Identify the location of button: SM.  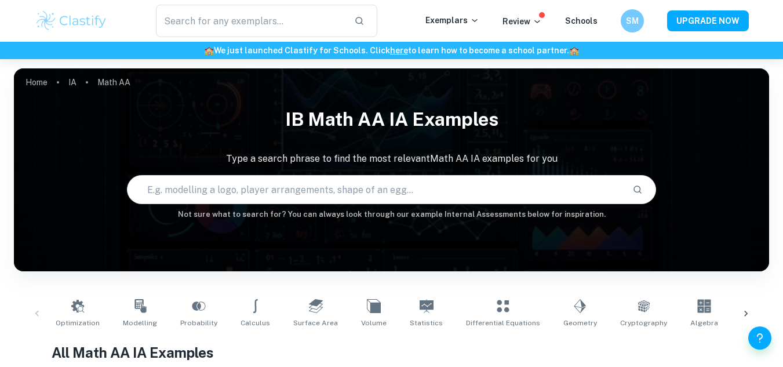
(633, 21).